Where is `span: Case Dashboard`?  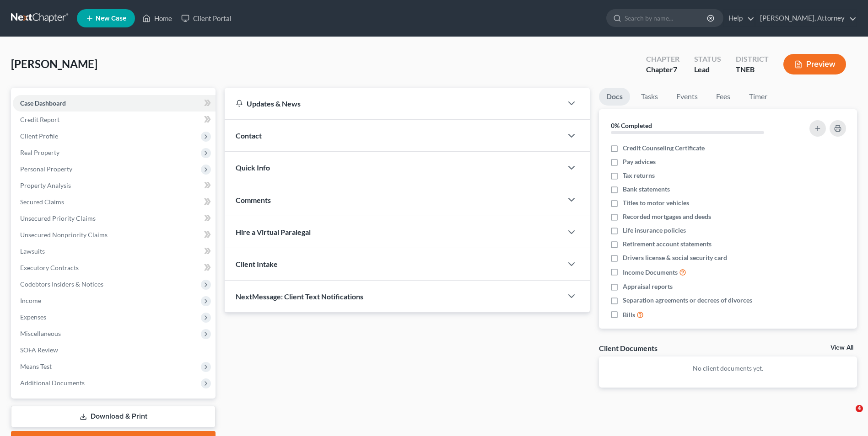 span: Case Dashboard is located at coordinates (43, 103).